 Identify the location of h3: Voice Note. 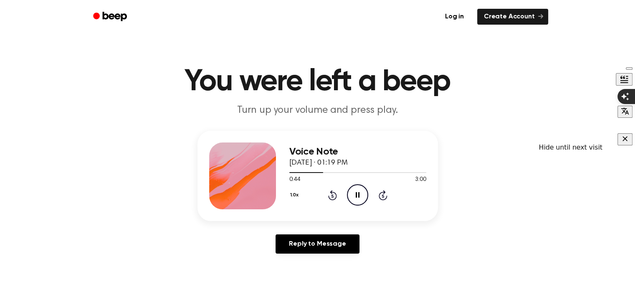
(358, 152).